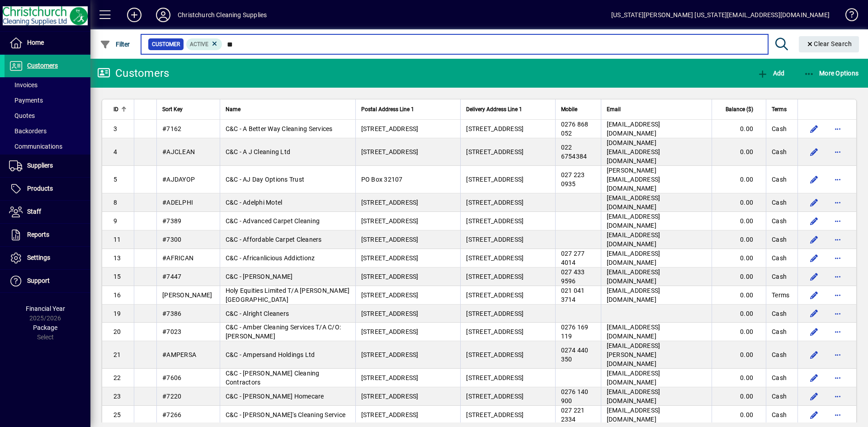 This screenshot has height=427, width=868. I want to click on span: 0274 440 350, so click(575, 354).